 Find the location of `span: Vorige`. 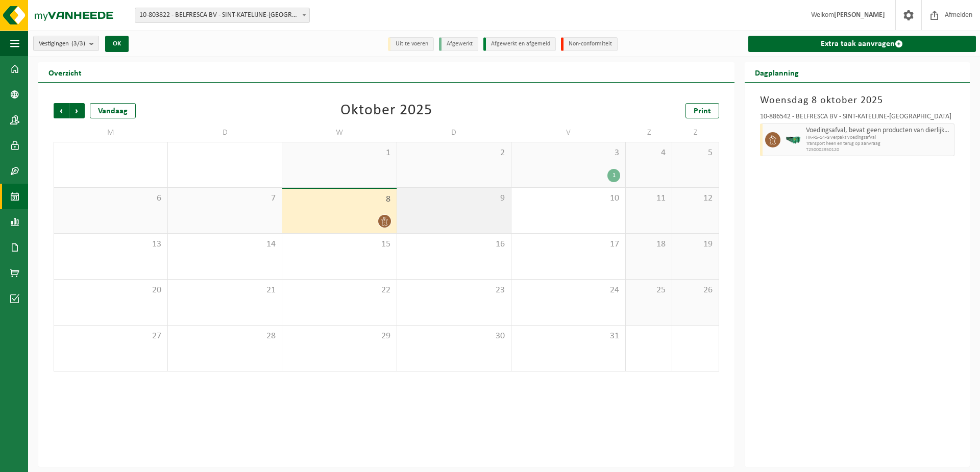

span: Vorige is located at coordinates (61, 111).